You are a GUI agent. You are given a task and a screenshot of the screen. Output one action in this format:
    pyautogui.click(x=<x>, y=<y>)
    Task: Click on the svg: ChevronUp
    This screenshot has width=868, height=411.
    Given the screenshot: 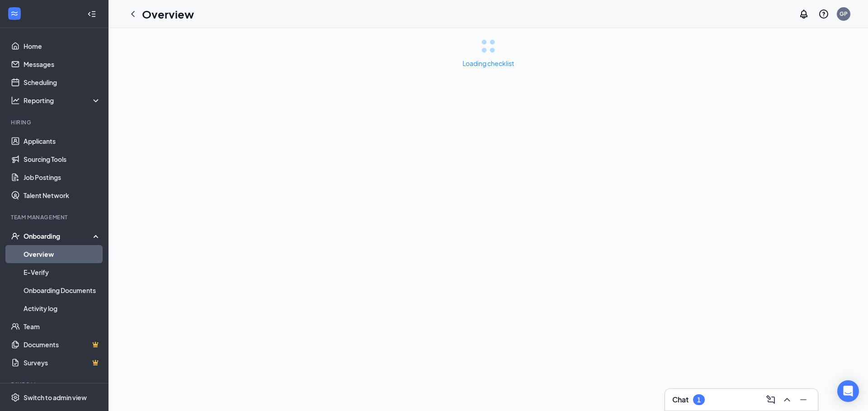 What is the action you would take?
    pyautogui.click(x=787, y=399)
    